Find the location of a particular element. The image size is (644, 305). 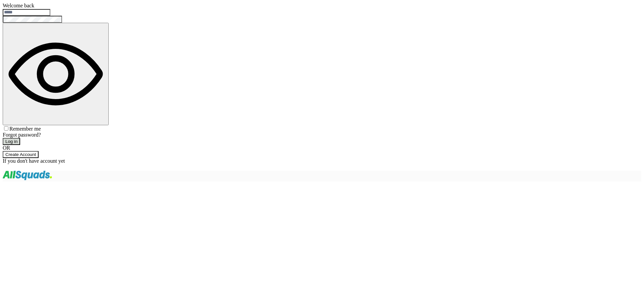

div: OR is located at coordinates (322, 148).